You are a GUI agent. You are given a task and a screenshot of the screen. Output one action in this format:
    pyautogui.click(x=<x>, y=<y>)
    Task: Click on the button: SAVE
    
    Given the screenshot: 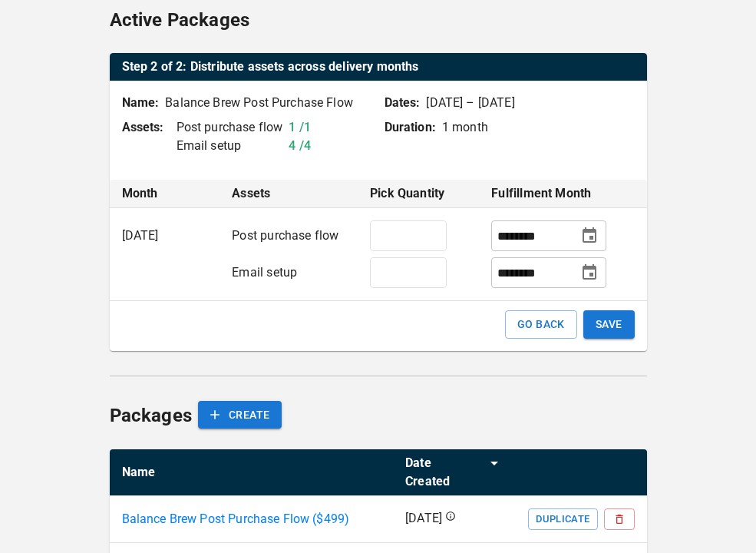 What is the action you would take?
    pyautogui.click(x=609, y=324)
    